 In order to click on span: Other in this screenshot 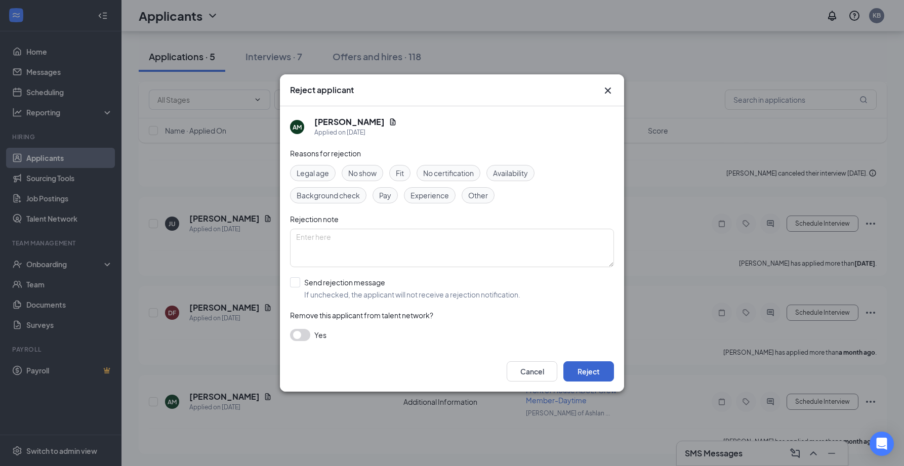, I will do `click(478, 195)`.